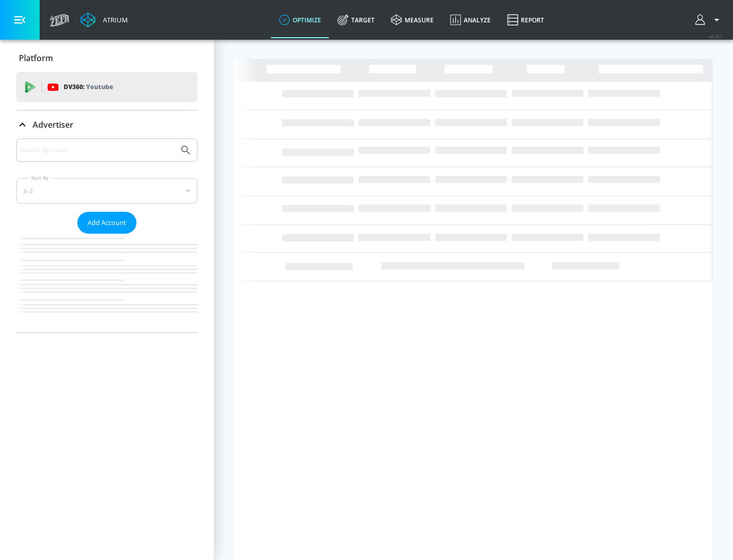  Describe the element at coordinates (300, 20) in the screenshot. I see `a: optimize` at that location.